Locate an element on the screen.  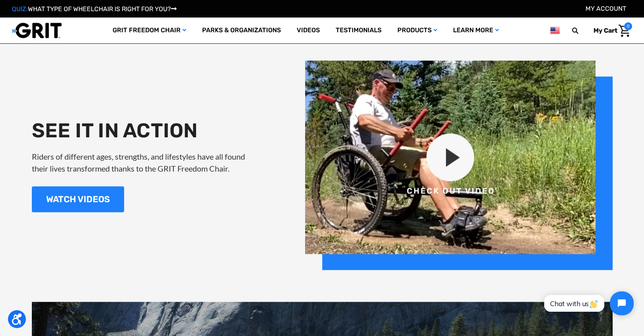
span: 0 is located at coordinates (628, 26).